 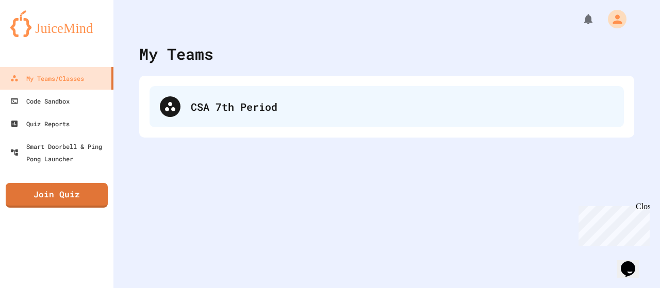 What do you see at coordinates (47, 78) in the screenshot?
I see `div: My Teams/Classes` at bounding box center [47, 78].